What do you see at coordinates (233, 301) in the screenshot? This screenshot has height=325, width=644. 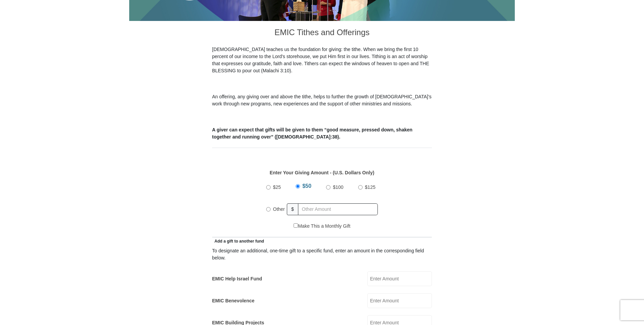 I see `label: EMIC Benevolence` at bounding box center [233, 301].